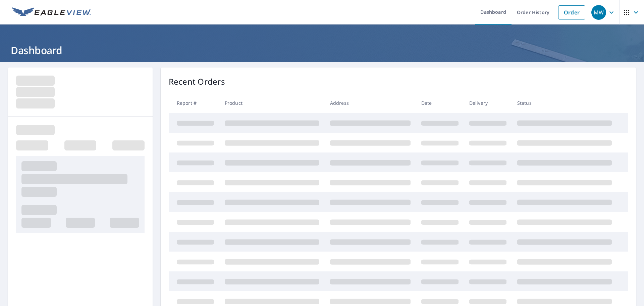 The height and width of the screenshot is (306, 644). What do you see at coordinates (565, 102) in the screenshot?
I see `th: Status` at bounding box center [565, 102].